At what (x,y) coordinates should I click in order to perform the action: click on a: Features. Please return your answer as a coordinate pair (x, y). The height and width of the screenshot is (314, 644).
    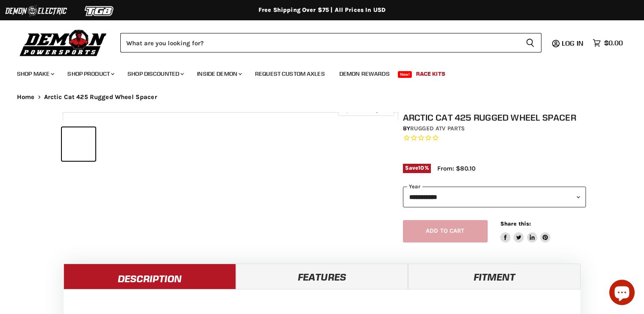
    Looking at the image, I should click on (322, 276).